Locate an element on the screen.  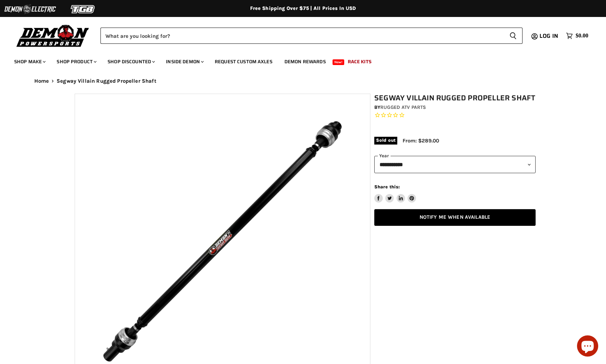
span: Segway Villain Rugged Propeller Shaft is located at coordinates (106, 81).